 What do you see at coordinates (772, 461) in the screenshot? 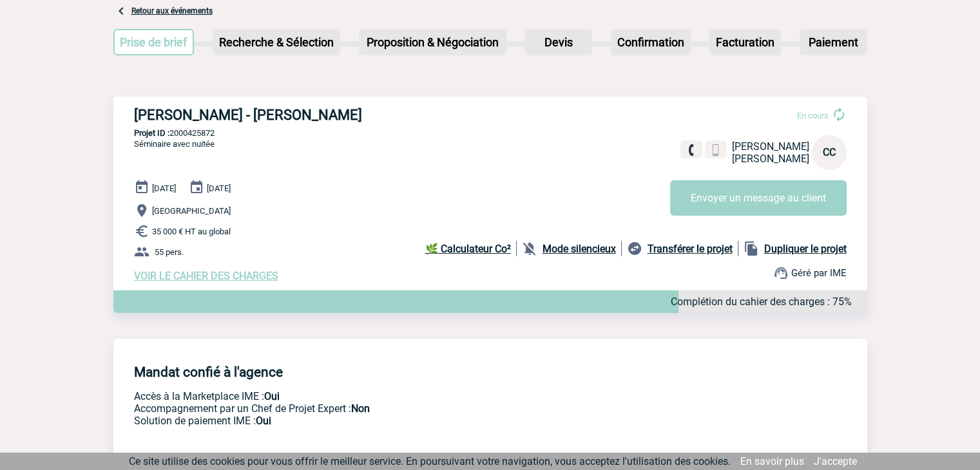
I see `a: En savoir plus` at bounding box center [772, 461].